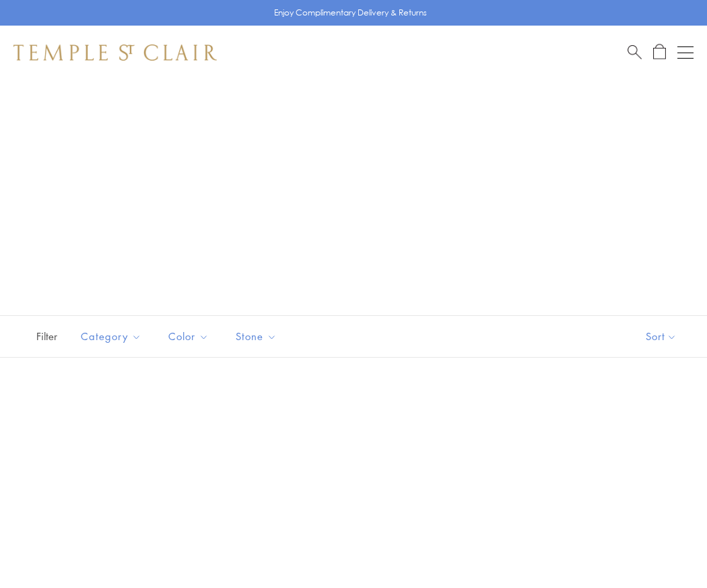 The height and width of the screenshot is (588, 707). I want to click on button: Color, so click(188, 336).